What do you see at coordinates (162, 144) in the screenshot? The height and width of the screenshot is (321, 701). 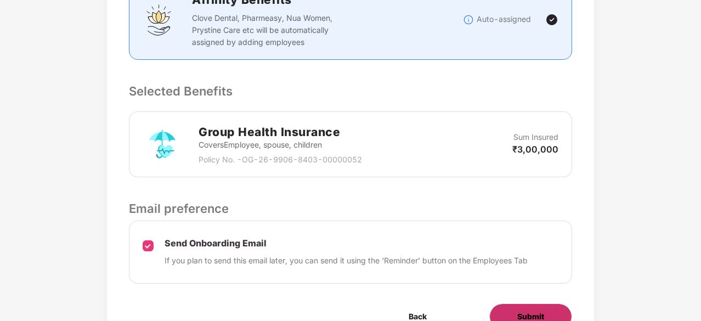 I see `img: svg+xml;base64,PHN2ZyB4bWxucz0iaHR0cDovL3d3dy53My5vcmcvMjAwMC9zdmciIHdpZHRoPSI3MiIgaGVpZ2h0PSI3Mi...` at bounding box center [162, 144].